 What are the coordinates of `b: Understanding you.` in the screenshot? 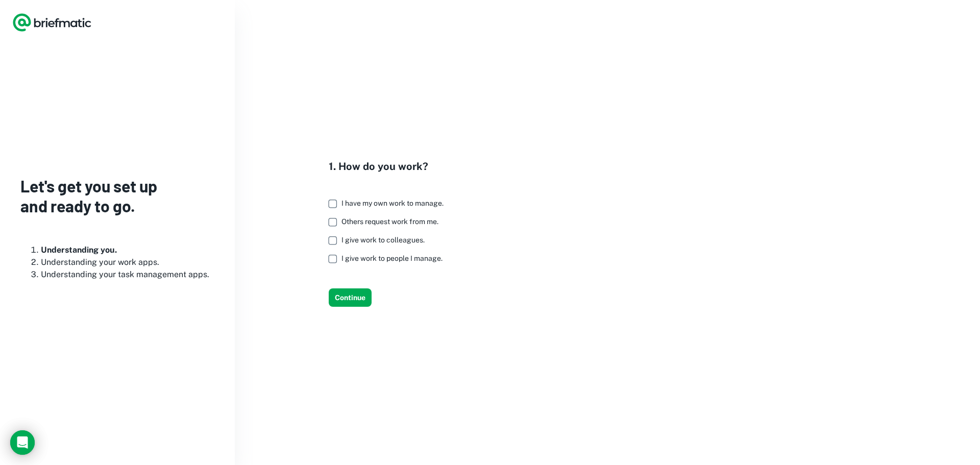 It's located at (79, 249).